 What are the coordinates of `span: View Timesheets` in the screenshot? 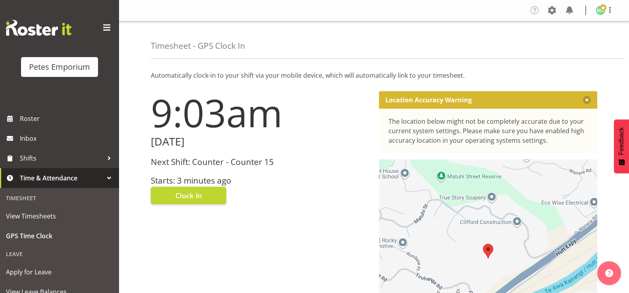 It's located at (60, 216).